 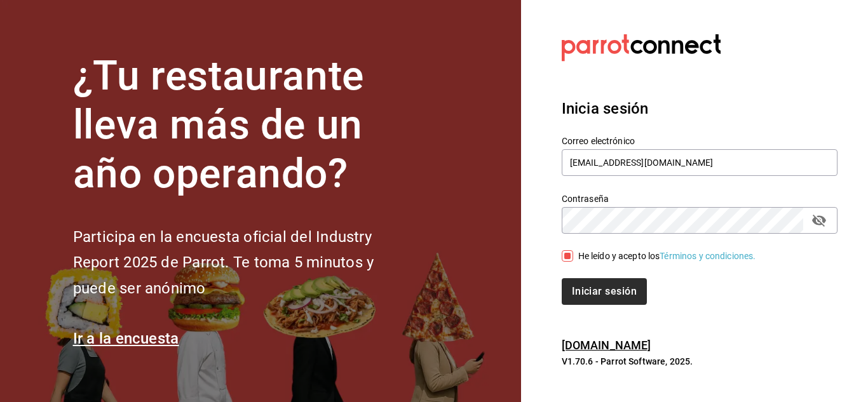 I want to click on h1: ¿Tu restaurante lleva más de un año operando?, so click(x=244, y=125).